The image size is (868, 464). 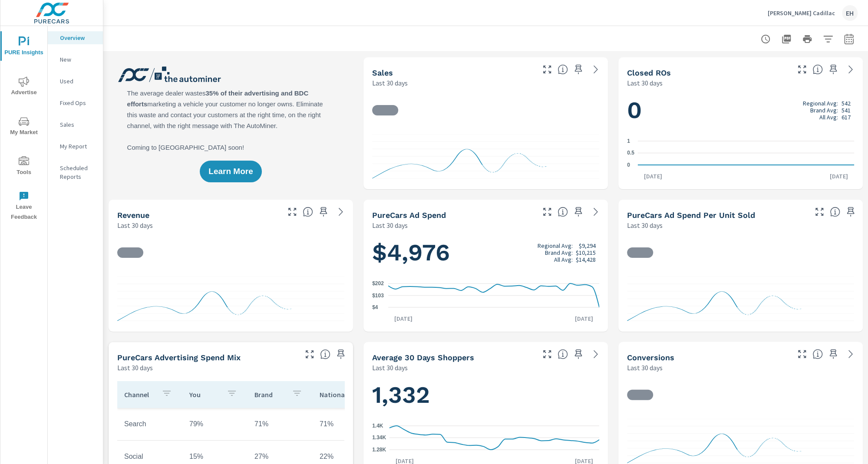 What do you see at coordinates (179, 357) in the screenshot?
I see `h5: PureCars Advertising Spend Mix` at bounding box center [179, 357].